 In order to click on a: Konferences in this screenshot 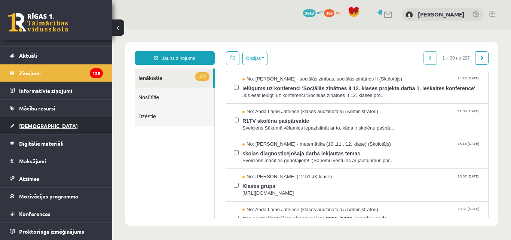, I will do `click(56, 214)`.